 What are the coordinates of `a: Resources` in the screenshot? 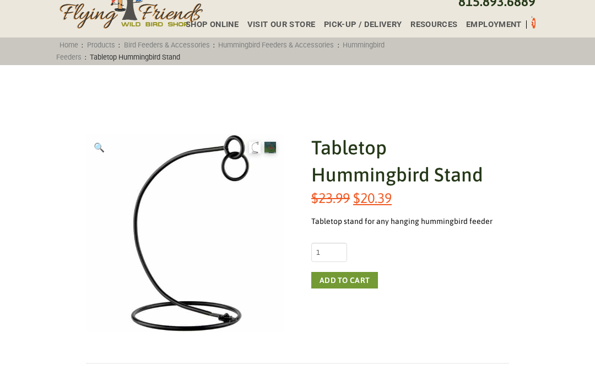 It's located at (429, 25).